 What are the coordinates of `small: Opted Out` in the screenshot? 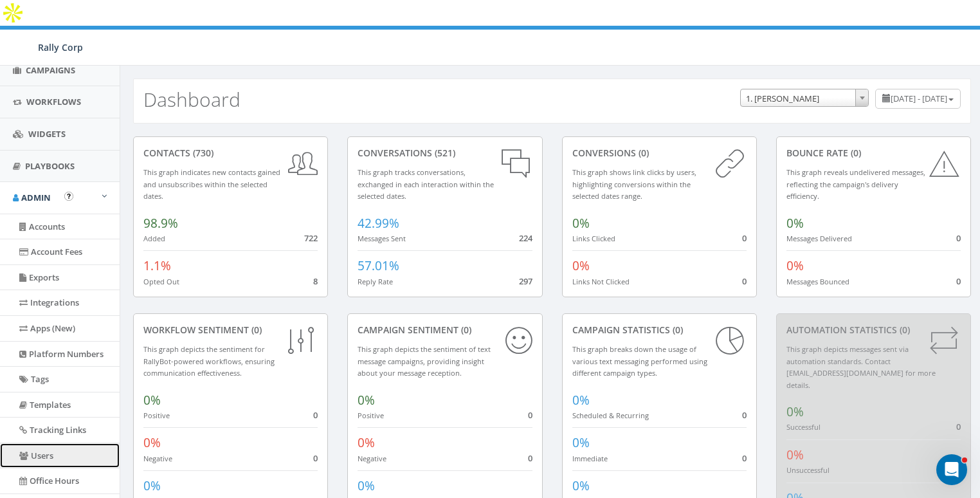 It's located at (161, 281).